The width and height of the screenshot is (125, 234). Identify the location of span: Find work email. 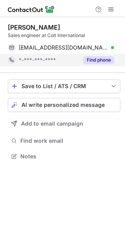
(69, 141).